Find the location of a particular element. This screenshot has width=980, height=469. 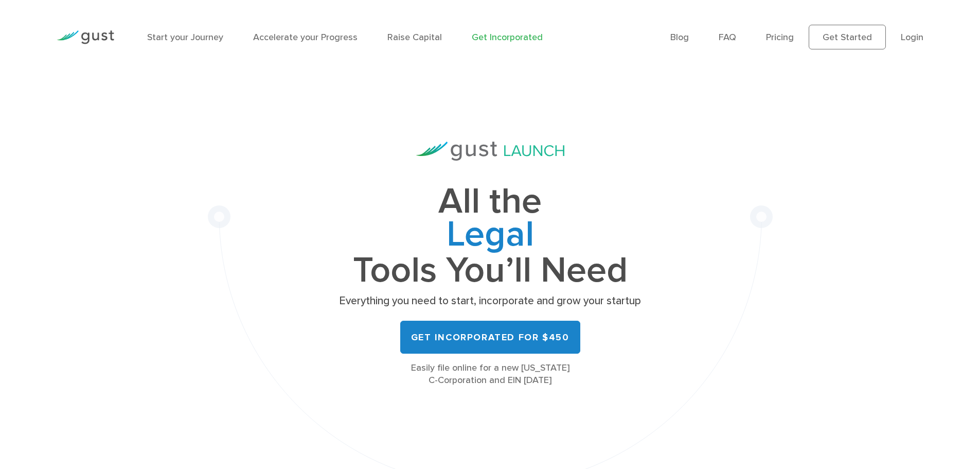

span: Legal is located at coordinates (490, 236).